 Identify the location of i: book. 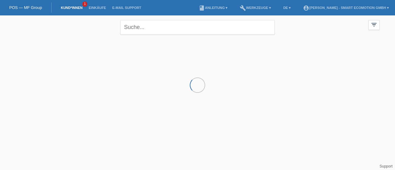
(202, 8).